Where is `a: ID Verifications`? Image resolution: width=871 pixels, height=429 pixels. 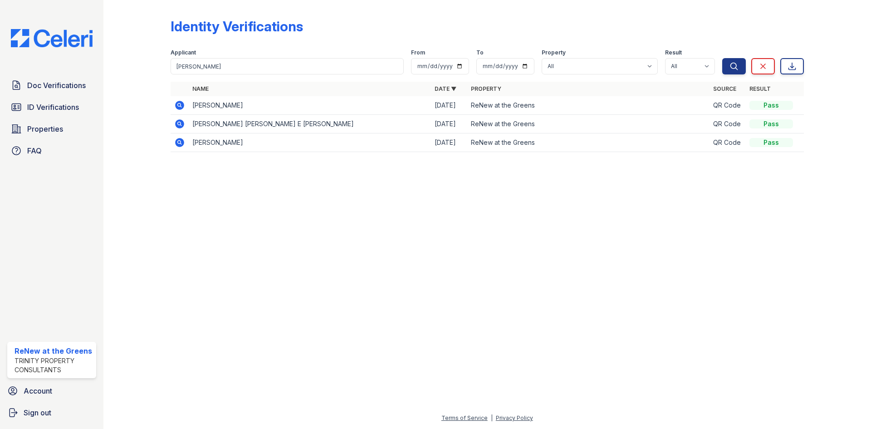 a: ID Verifications is located at coordinates (52, 107).